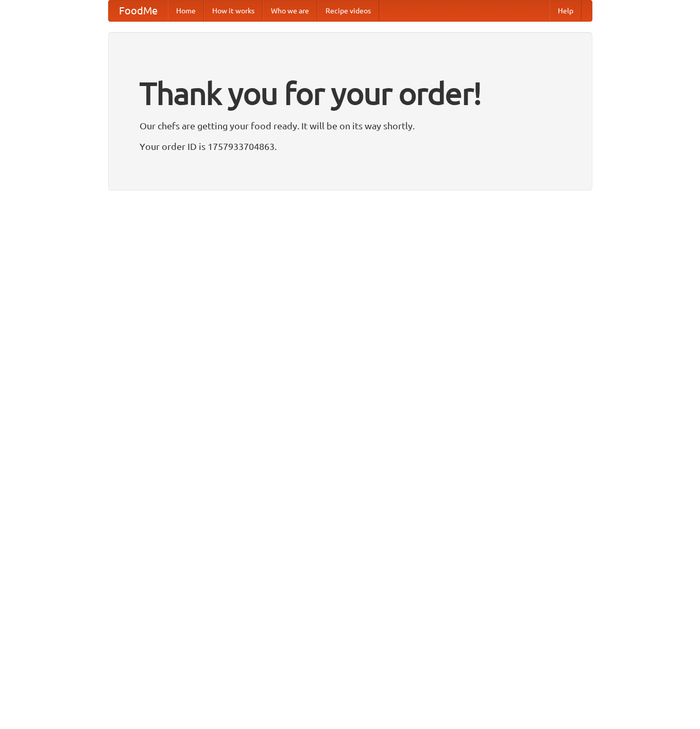  I want to click on a: Who we are, so click(290, 11).